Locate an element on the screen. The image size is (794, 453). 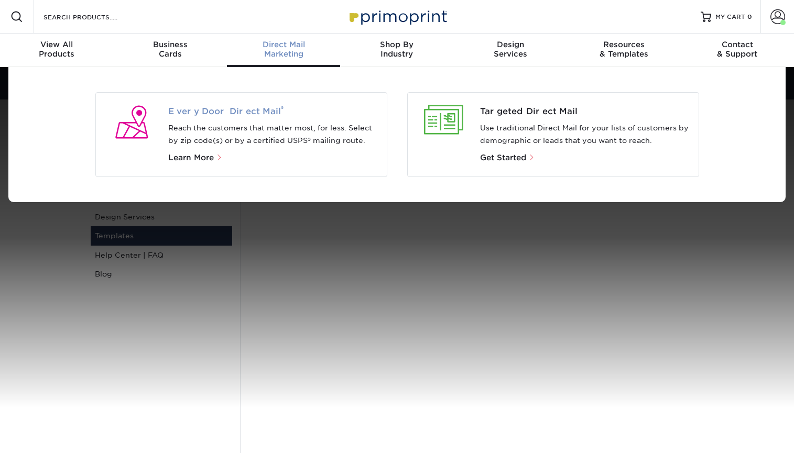
span: Business is located at coordinates (170, 45).